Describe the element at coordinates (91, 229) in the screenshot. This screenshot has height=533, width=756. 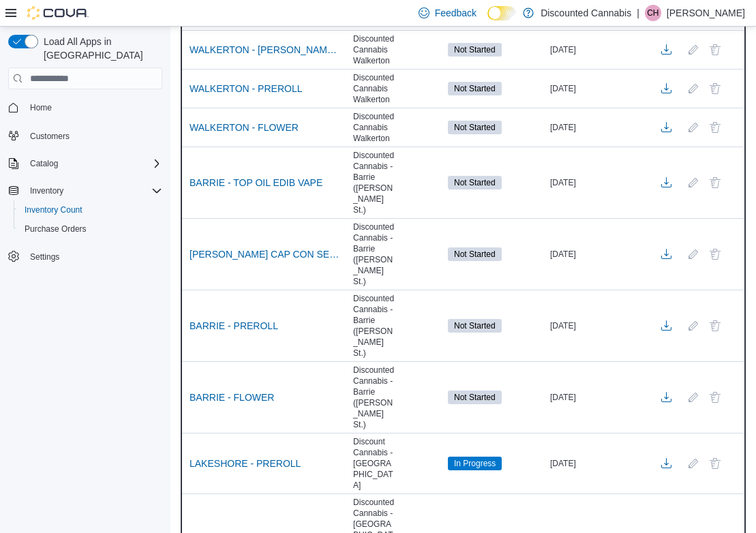
I see `button: Purchase Orders` at that location.